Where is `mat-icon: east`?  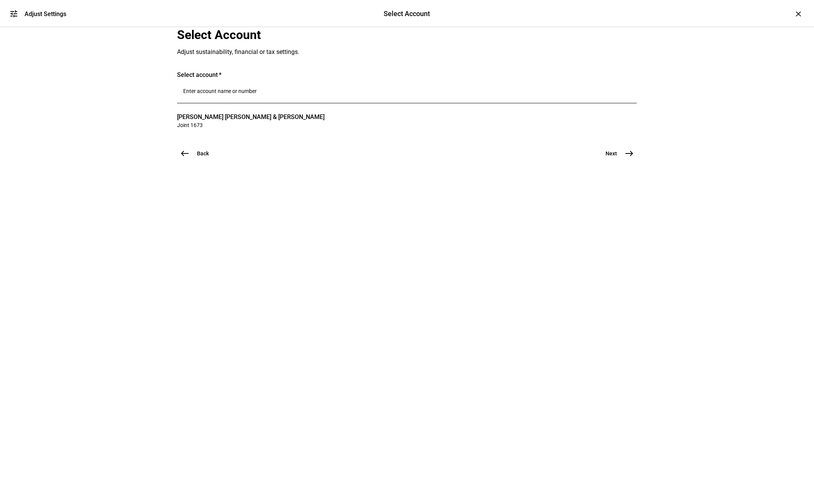
mat-icon: east is located at coordinates (629, 153).